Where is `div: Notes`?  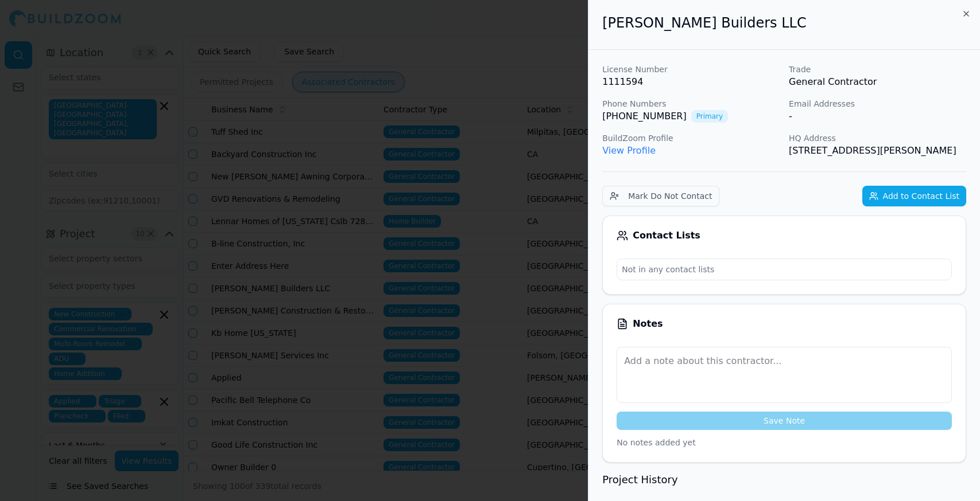 div: Notes is located at coordinates (784, 324).